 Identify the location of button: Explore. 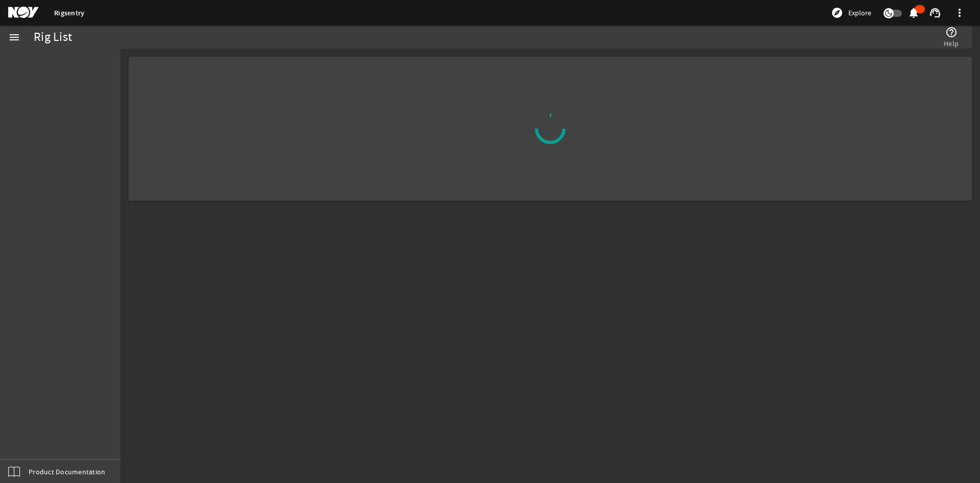
(851, 13).